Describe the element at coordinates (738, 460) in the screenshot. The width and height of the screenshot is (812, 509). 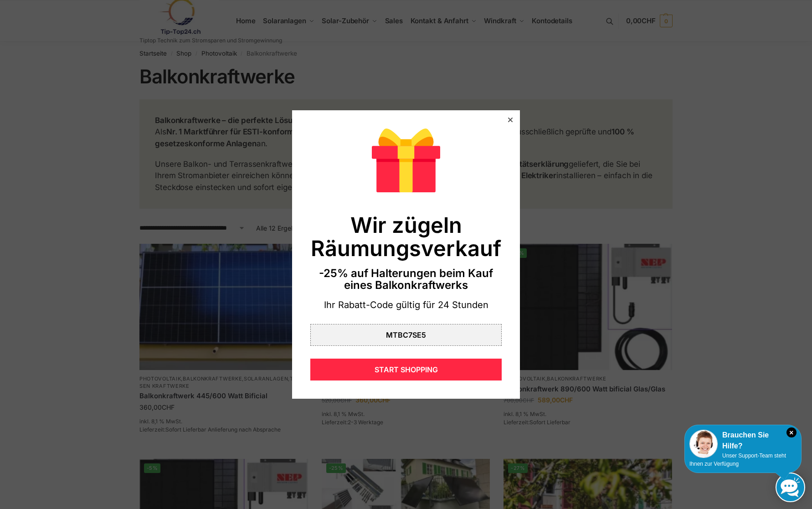
I see `span: Unser Support-Team steht Ihnen zur Verfügung` at that location.